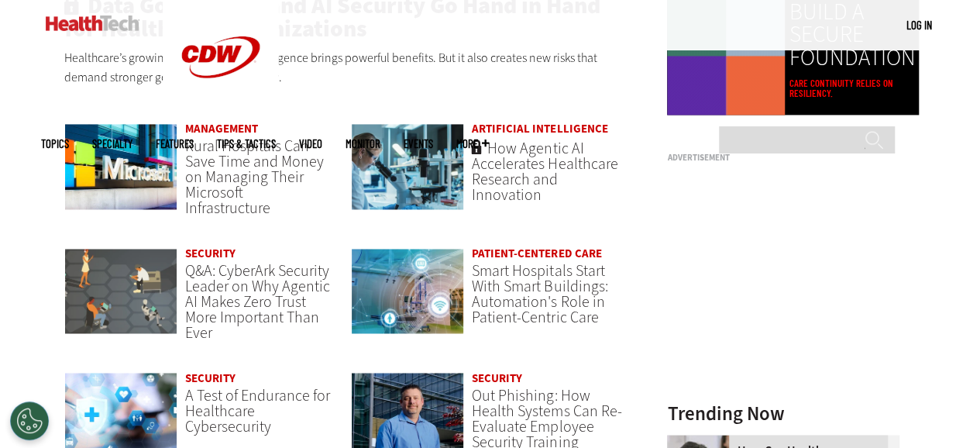 The height and width of the screenshot is (448, 980). I want to click on a: Features, so click(174, 144).